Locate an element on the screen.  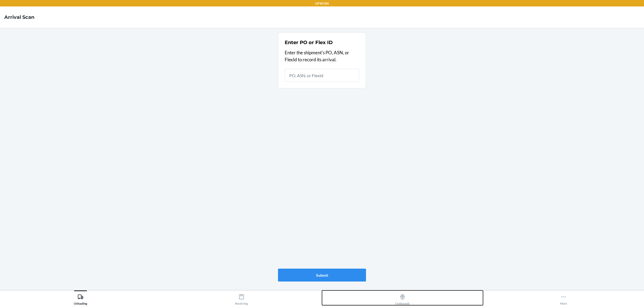
button: Submit is located at coordinates (322, 274).